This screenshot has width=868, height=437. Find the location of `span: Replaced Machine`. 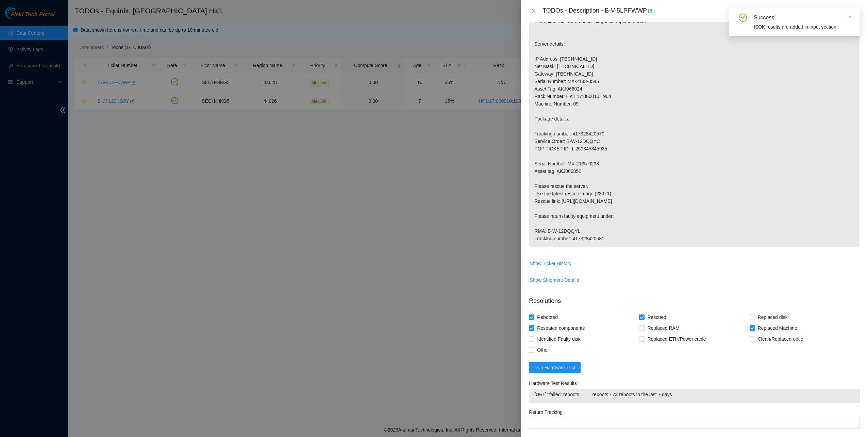

span: Replaced Machine is located at coordinates (777, 328).